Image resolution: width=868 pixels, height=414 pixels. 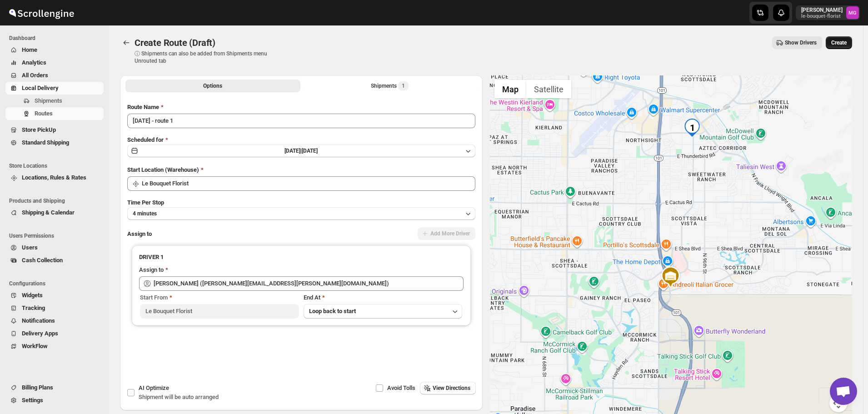 What do you see at coordinates (383, 298) in the screenshot?
I see `div: End At` at bounding box center [383, 298].